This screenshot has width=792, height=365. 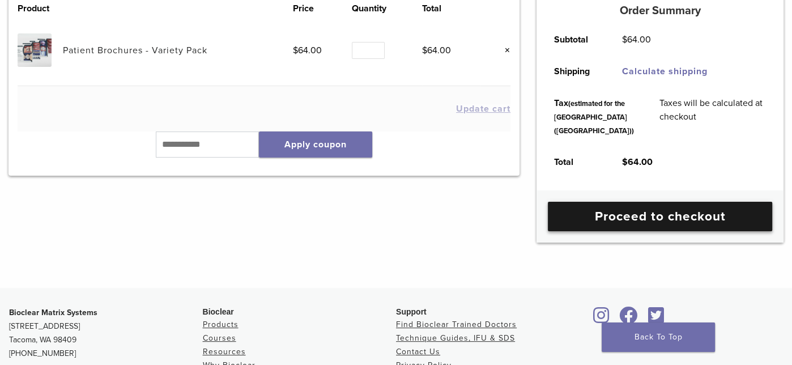 What do you see at coordinates (316, 145) in the screenshot?
I see `button: Apply coupon` at bounding box center [316, 145].